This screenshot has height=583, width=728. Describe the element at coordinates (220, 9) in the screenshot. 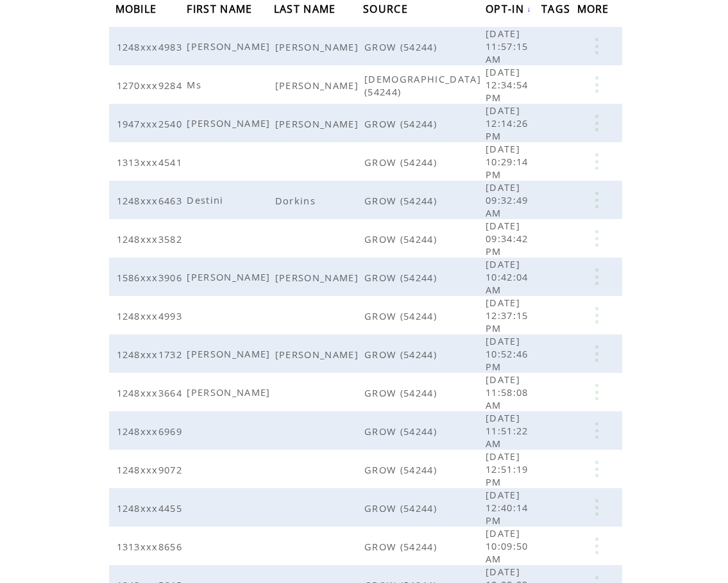

I see `a: FIRST NAME` at that location.